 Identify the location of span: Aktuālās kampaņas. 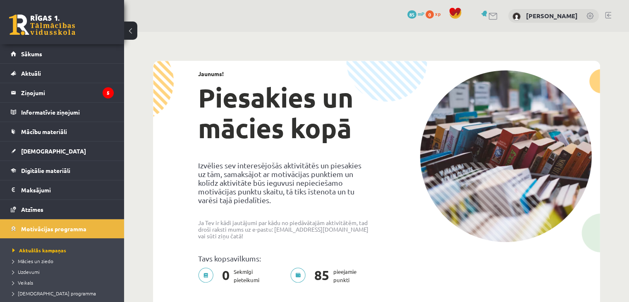
(39, 250).